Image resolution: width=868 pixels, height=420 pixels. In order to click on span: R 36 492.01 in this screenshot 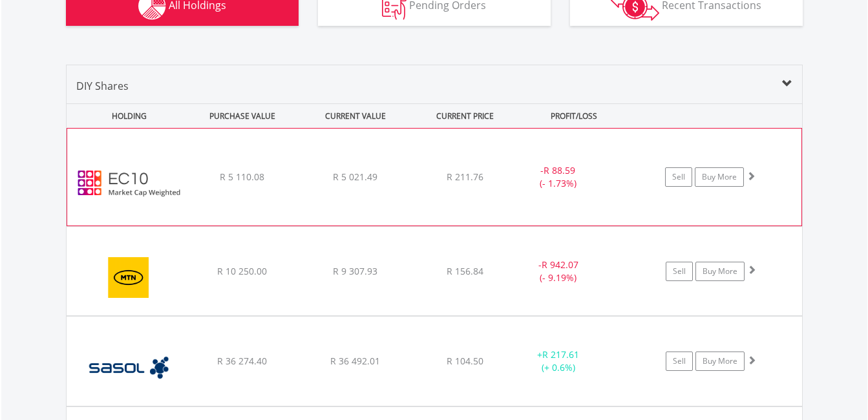, I will do `click(355, 361)`.